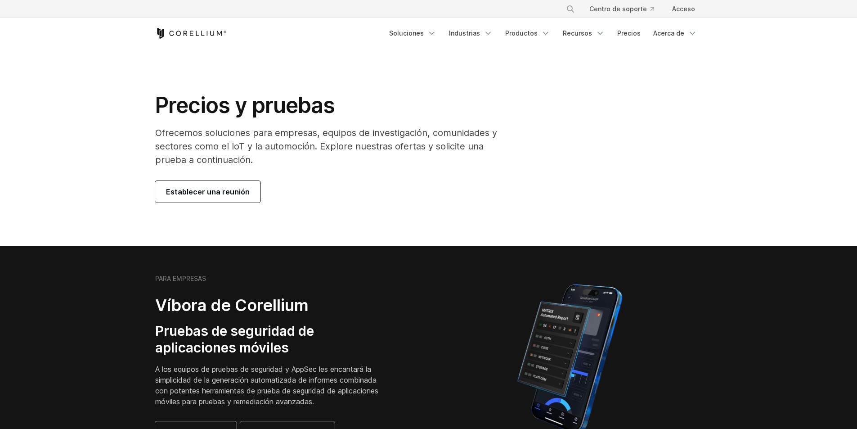  Describe the element at coordinates (245, 105) in the screenshot. I see `font: Precios y pruebas` at that location.